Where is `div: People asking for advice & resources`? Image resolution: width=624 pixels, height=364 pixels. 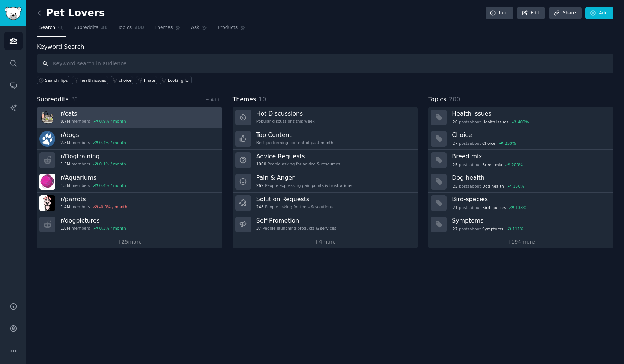 div: People asking for advice & resources is located at coordinates (298, 164).